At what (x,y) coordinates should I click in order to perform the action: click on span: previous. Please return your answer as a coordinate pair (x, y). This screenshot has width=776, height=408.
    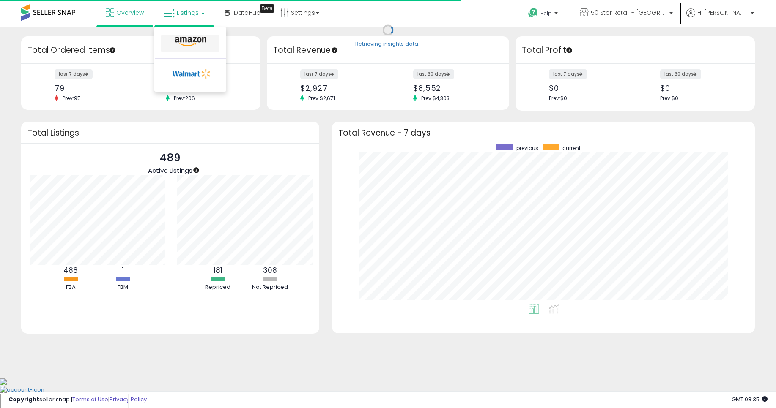
    Looking at the image, I should click on (527, 148).